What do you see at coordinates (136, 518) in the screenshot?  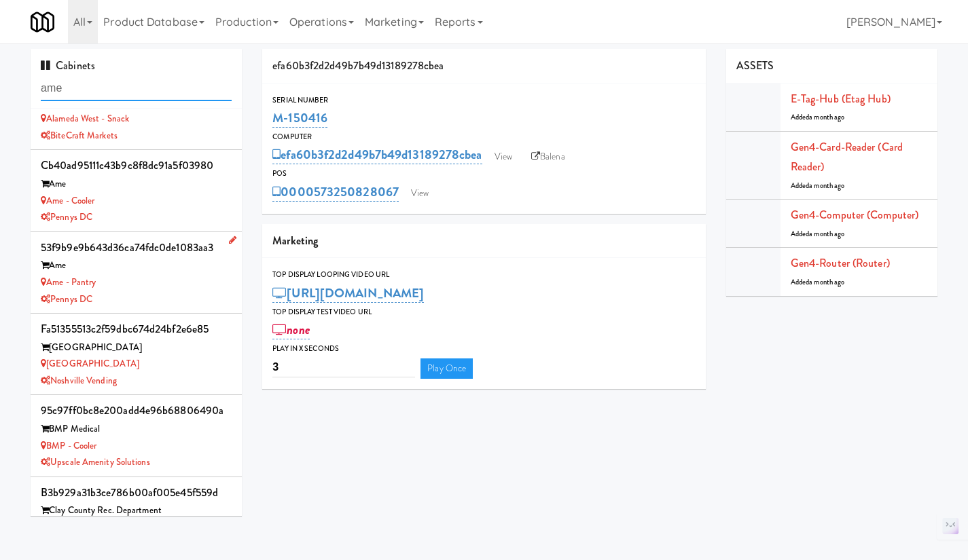 I see `li: b3b929a31b3ce786b00af005e45f559dClay County Rec. Department Clay Rec. CenterMountain Amenities` at bounding box center [136, 518].